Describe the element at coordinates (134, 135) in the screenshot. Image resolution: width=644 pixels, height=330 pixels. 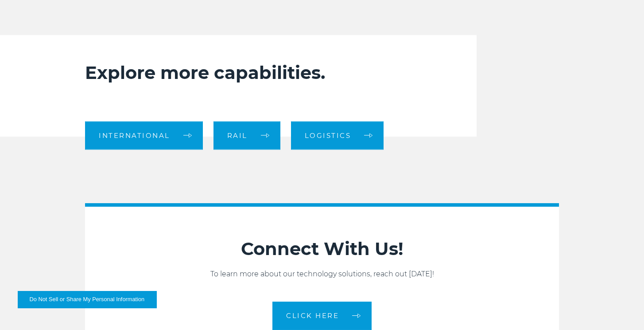
I see `span: International` at that location.